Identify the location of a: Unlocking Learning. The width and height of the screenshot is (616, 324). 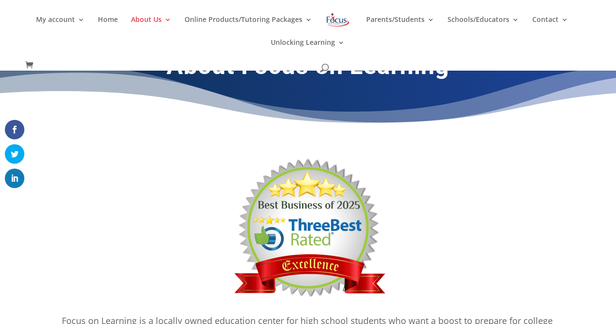
(308, 50).